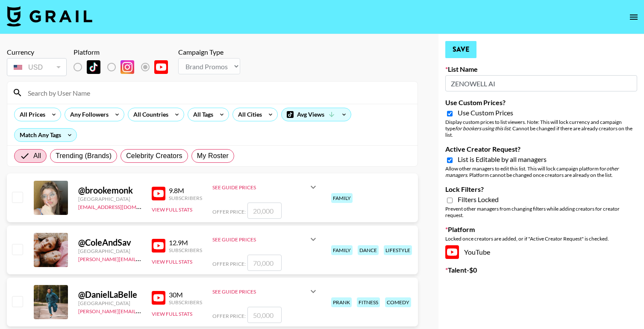  I want to click on span: Use Custom Prices, so click(485, 113).